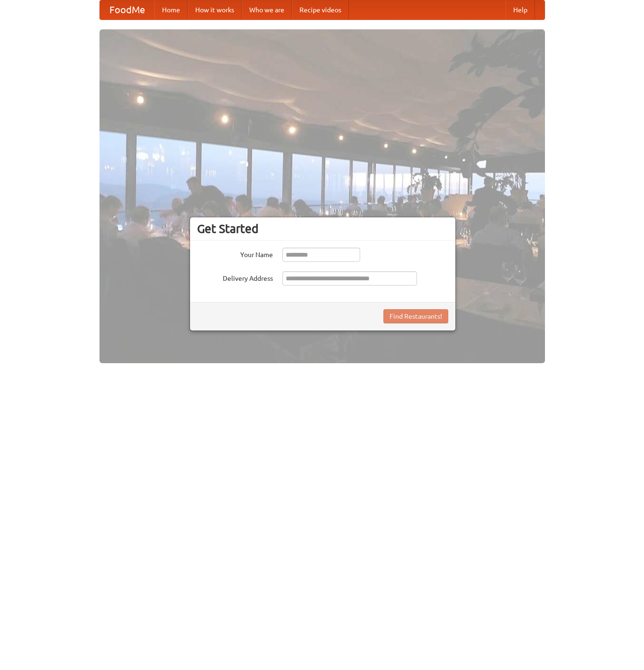 The height and width of the screenshot is (670, 644). Describe the element at coordinates (171, 10) in the screenshot. I see `a: Home` at that location.